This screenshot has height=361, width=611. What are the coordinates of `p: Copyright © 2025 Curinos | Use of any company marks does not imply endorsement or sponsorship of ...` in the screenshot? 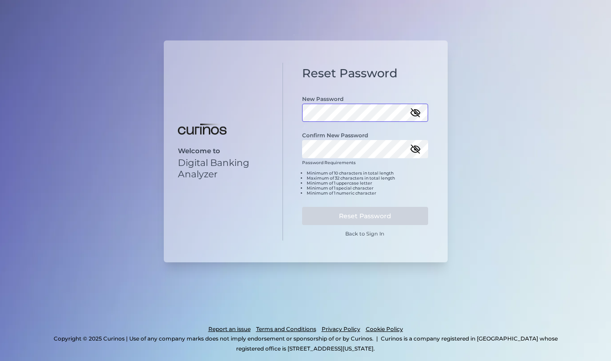 It's located at (213, 339).